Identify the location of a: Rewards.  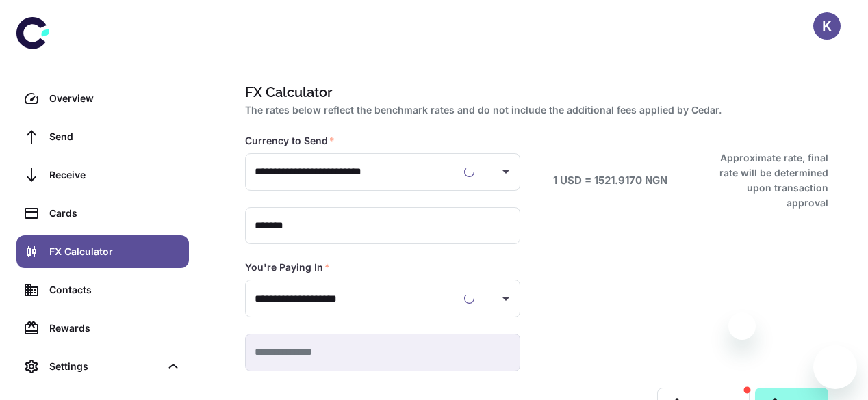
(103, 329).